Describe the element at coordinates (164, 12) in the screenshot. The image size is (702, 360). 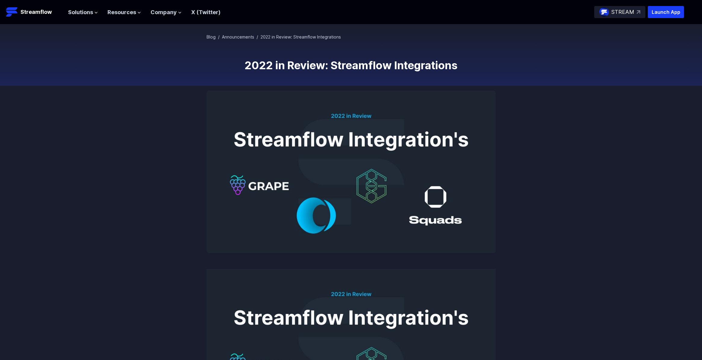
I see `span: Company` at that location.